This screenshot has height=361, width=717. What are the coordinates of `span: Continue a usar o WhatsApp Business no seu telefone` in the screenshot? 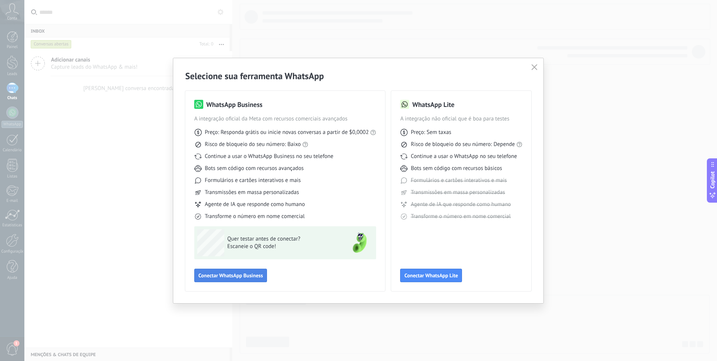 It's located at (269, 156).